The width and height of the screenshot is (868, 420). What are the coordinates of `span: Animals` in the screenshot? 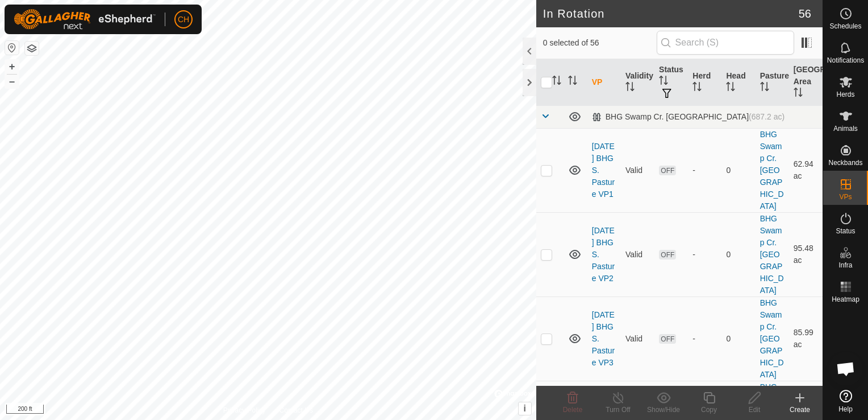 It's located at (845, 129).